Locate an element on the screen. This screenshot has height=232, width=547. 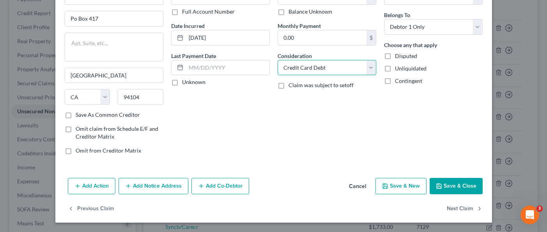
input: Enter city... is located at coordinates (114, 76).